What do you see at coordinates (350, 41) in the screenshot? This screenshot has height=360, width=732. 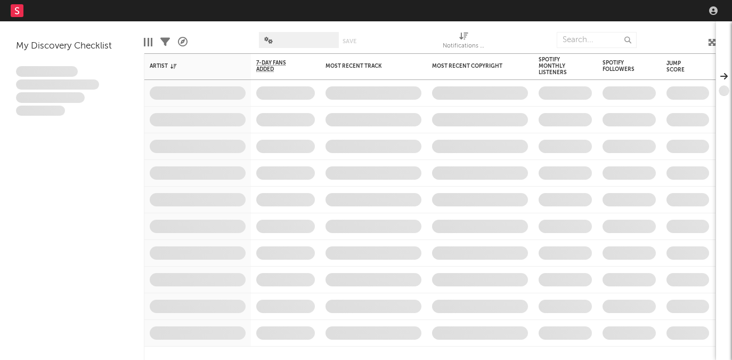 I see `button: Save` at bounding box center [350, 41].